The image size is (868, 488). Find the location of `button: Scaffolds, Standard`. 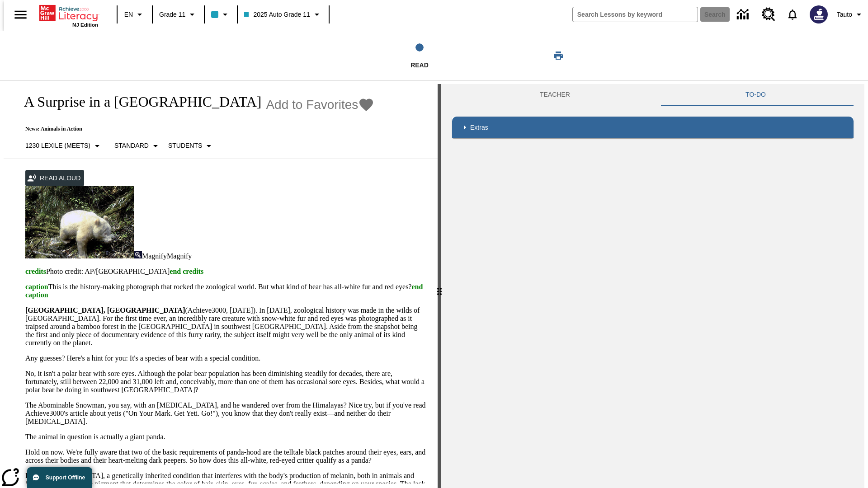

button: Scaffolds, Standard is located at coordinates (137, 145).